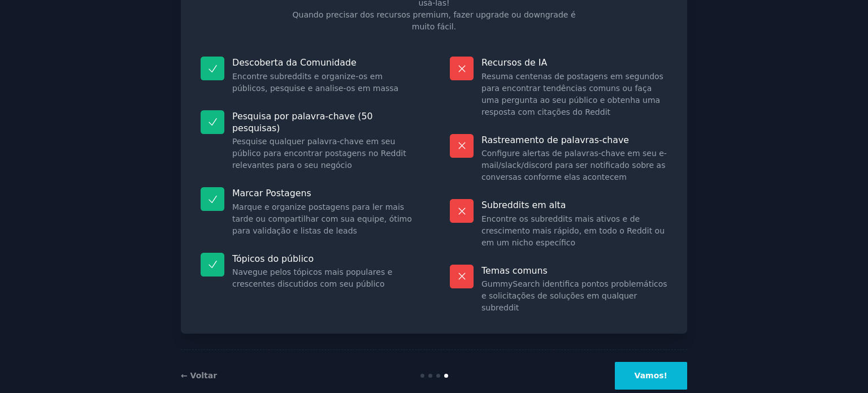  Describe the element at coordinates (199, 375) in the screenshot. I see `a: ← Voltar` at that location.